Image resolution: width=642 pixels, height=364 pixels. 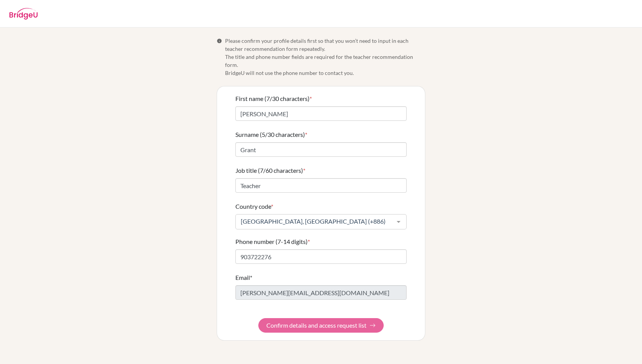 I want to click on span: Info, so click(x=219, y=41).